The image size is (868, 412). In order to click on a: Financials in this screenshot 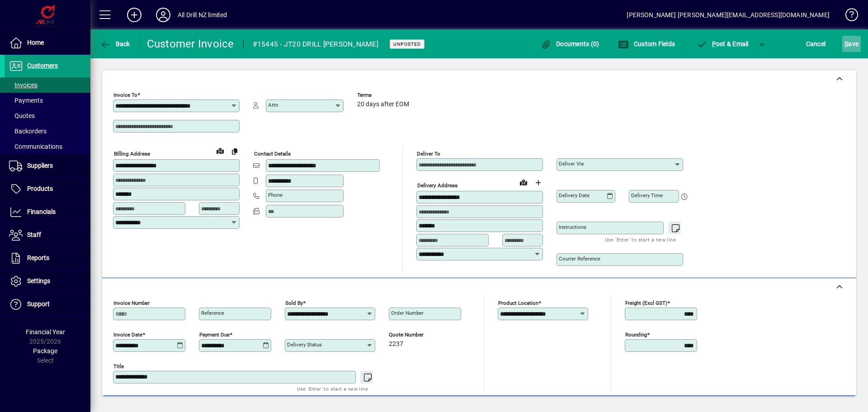, I will do `click(47, 212)`.